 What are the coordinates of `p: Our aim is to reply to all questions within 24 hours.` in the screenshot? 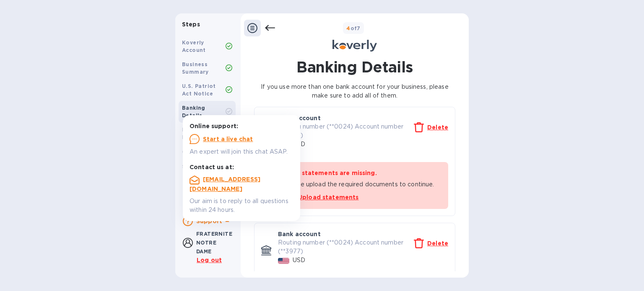 It's located at (242, 206).